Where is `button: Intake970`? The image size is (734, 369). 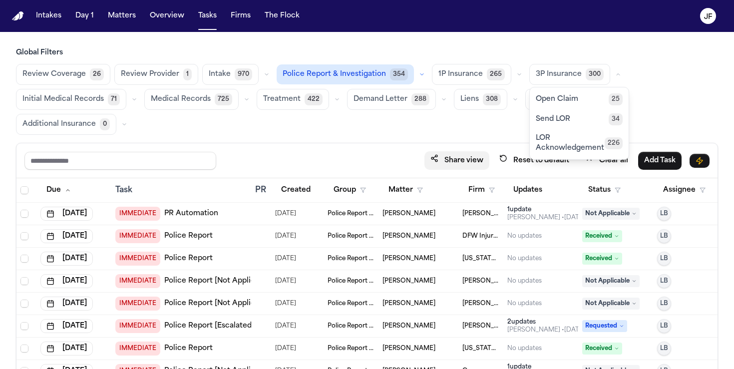 button: Intake970 is located at coordinates (230, 74).